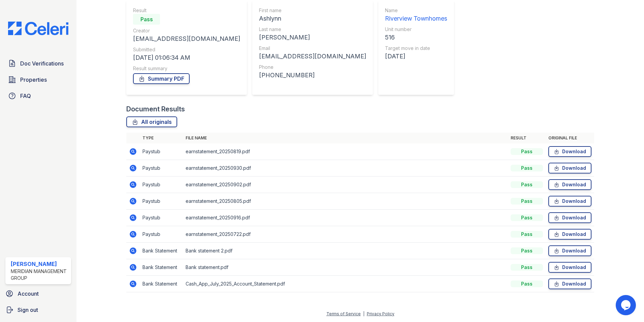 This screenshot has height=322, width=644. What do you see at coordinates (345, 184) in the screenshot?
I see `td: earnstatement_20250902.pdf` at bounding box center [345, 184].